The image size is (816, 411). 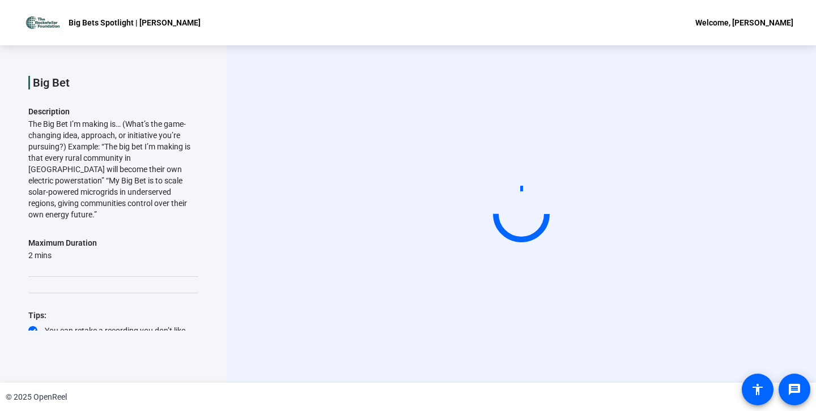 What do you see at coordinates (62, 243) in the screenshot?
I see `div: Maximum Duration` at bounding box center [62, 243].